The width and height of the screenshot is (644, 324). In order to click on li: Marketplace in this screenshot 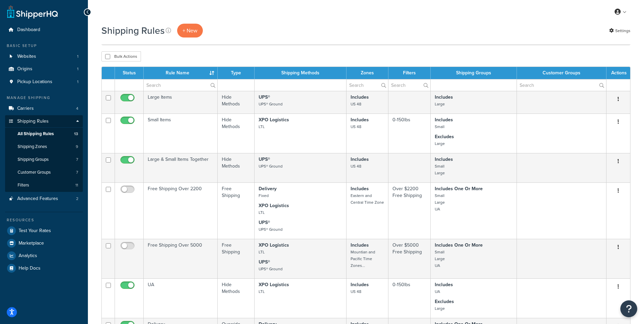, I will do `click(44, 243)`.